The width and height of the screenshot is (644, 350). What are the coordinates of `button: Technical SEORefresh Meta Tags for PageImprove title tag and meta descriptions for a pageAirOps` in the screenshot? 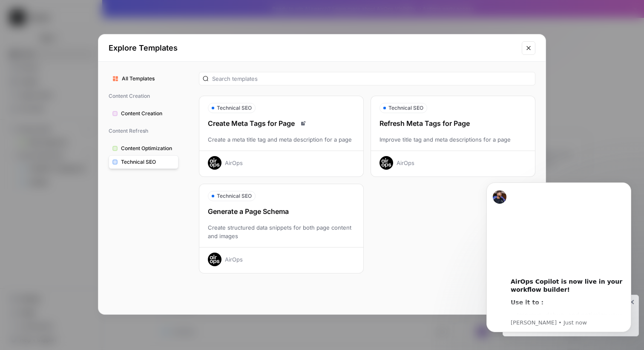 It's located at (453, 136).